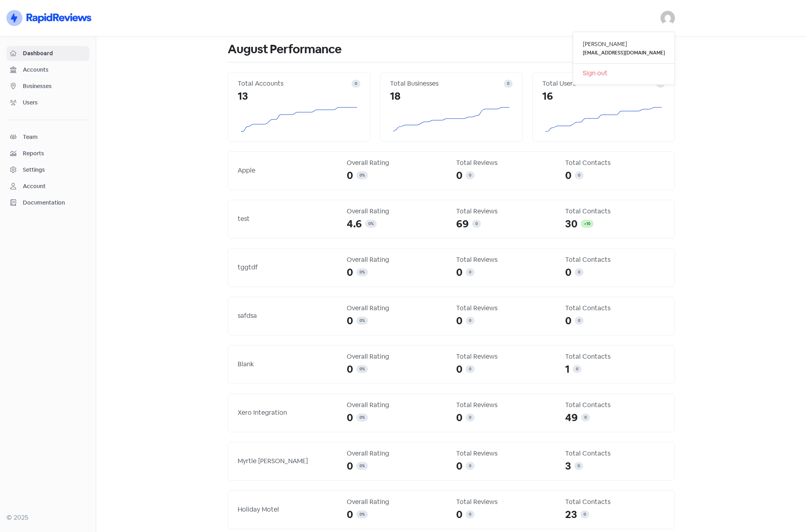  I want to click on div: 18, so click(451, 96).